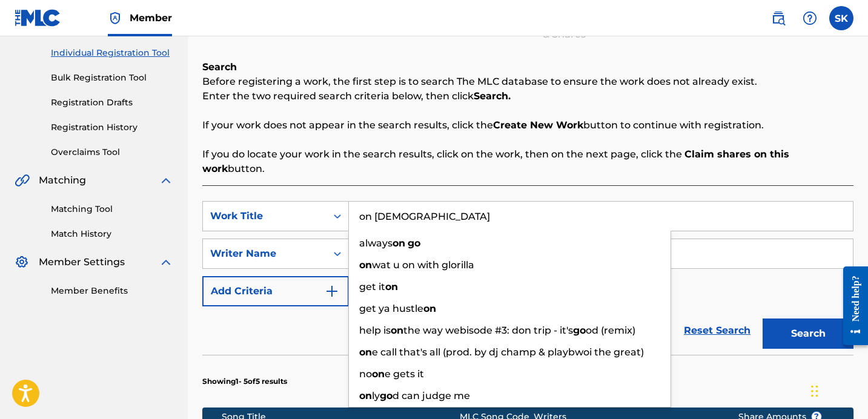  What do you see at coordinates (112, 127) in the screenshot?
I see `a: Registration History` at bounding box center [112, 127].